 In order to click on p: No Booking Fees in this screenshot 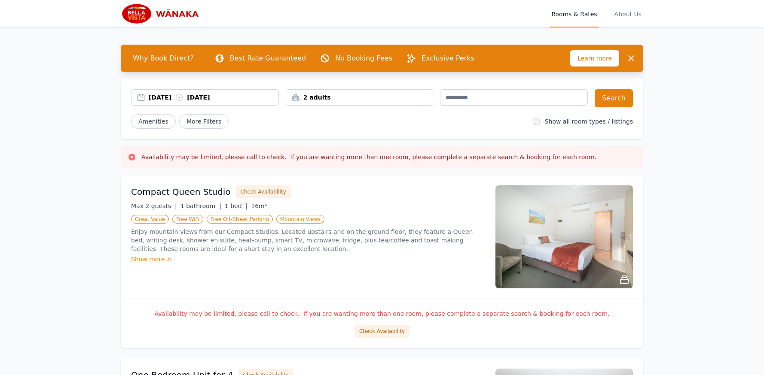, I will do `click(363, 58)`.